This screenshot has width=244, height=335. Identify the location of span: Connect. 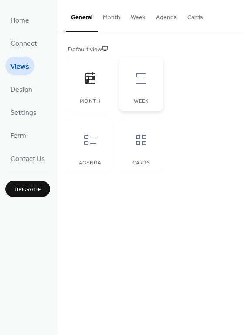
(23, 44).